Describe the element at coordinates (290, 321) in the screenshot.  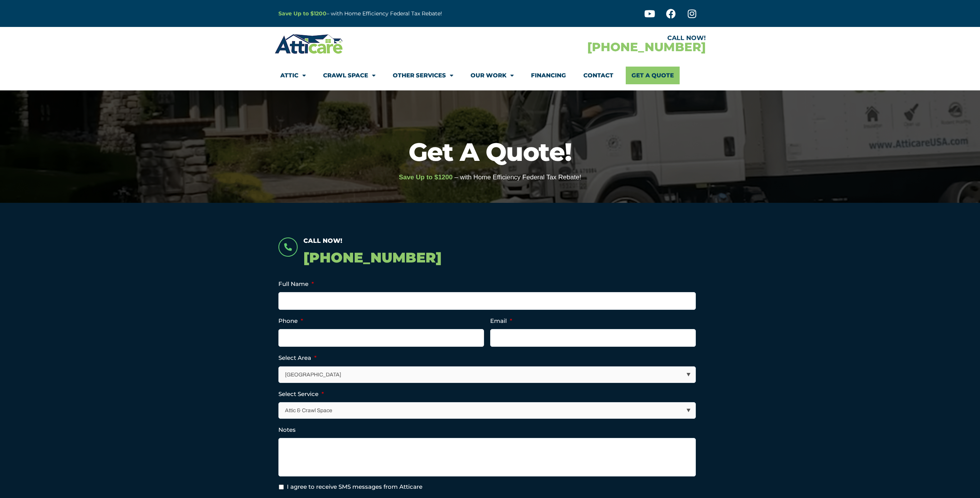
I see `label: Phone` at that location.